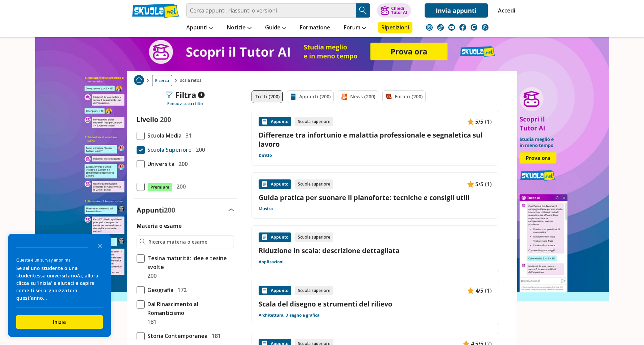 Image resolution: width=644 pixels, height=345 pixels. Describe the element at coordinates (159, 290) in the screenshot. I see `span: Geografia` at that location.